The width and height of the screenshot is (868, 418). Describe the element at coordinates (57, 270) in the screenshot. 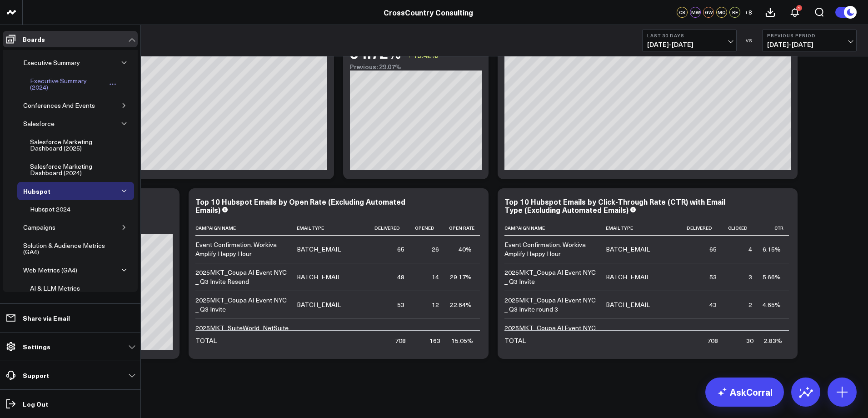

I see `a: Web Metrics (GA4)Open board menu` at that location.